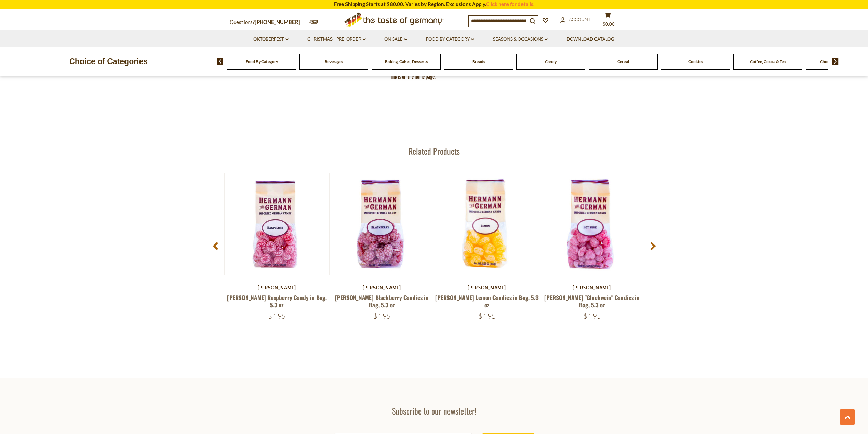 This screenshot has height=434, width=868. What do you see at coordinates (407, 61) in the screenshot?
I see `span: Baking, Cakes, Desserts` at bounding box center [407, 61].